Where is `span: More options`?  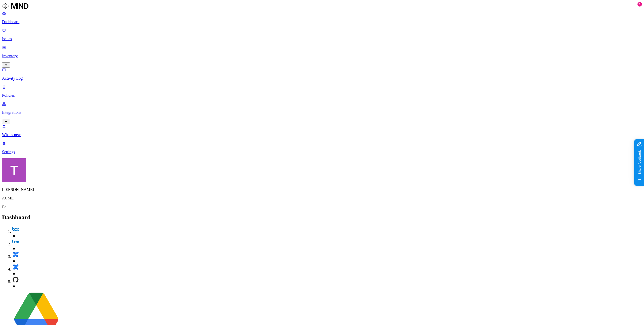
span: More options is located at coordinates (6, 5).